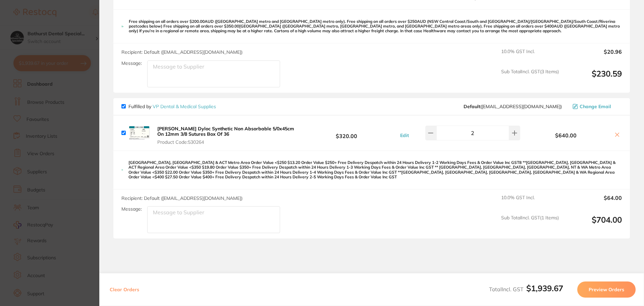 The width and height of the screenshot is (644, 306). Describe the element at coordinates (566, 135) in the screenshot. I see `b: $640.00` at that location.